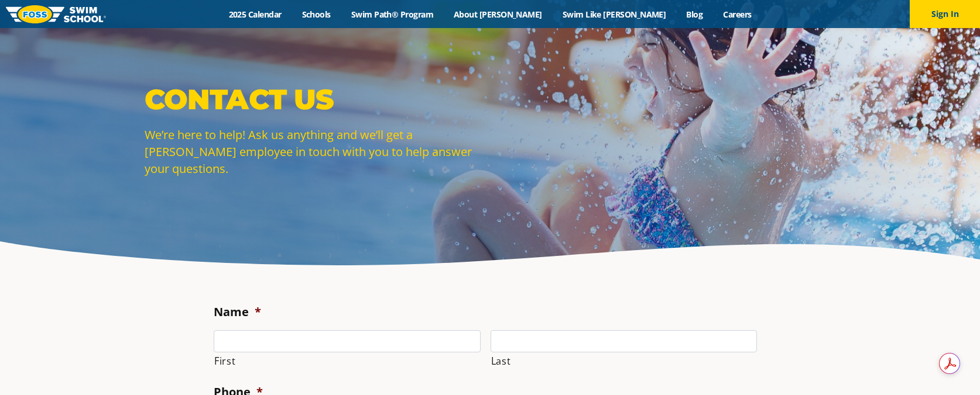 The image size is (980, 395). Describe the element at coordinates (56, 14) in the screenshot. I see `img: FOSS Swim School Logo` at that location.